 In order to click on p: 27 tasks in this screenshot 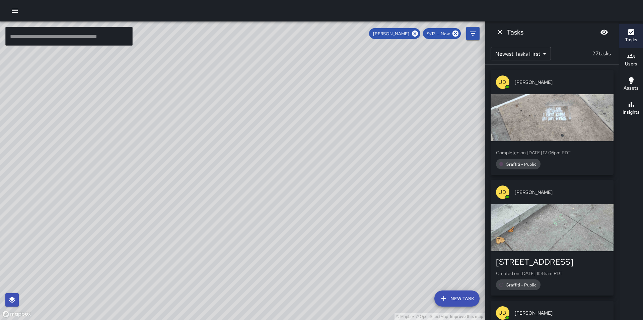, I will do `click(602, 54)`.